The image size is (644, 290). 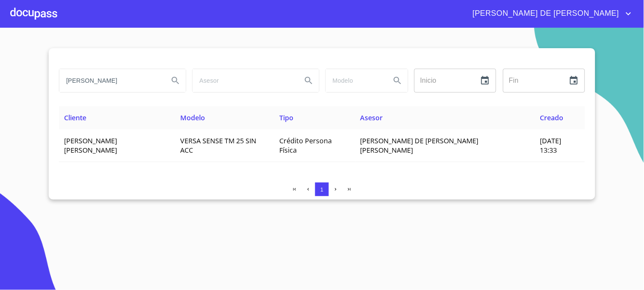 What do you see at coordinates (550, 14) in the screenshot?
I see `button: account of current user` at bounding box center [550, 14].